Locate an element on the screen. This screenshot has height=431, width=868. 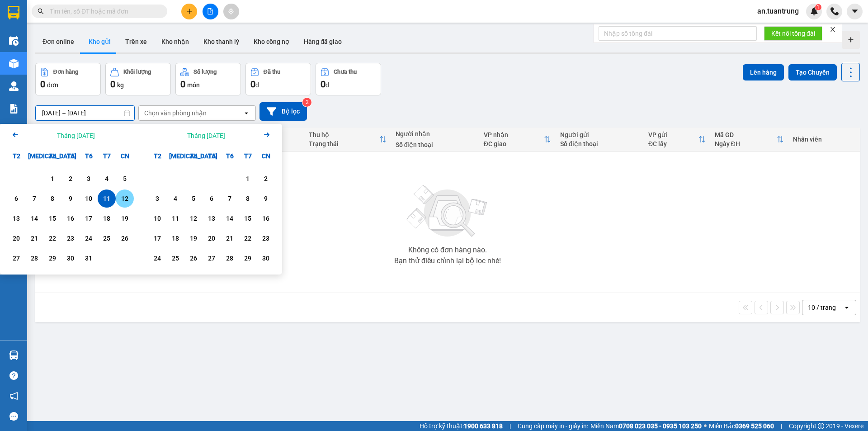
div: Choose Thứ Bảy, tháng 11 22 2025. It's available. is located at coordinates (248, 238).